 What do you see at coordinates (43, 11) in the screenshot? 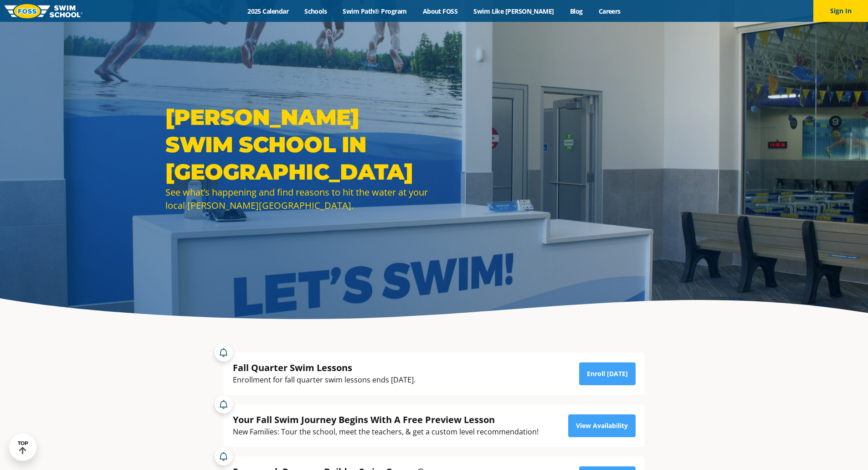
I see `img: FOSS Swim School Logo` at bounding box center [43, 11].